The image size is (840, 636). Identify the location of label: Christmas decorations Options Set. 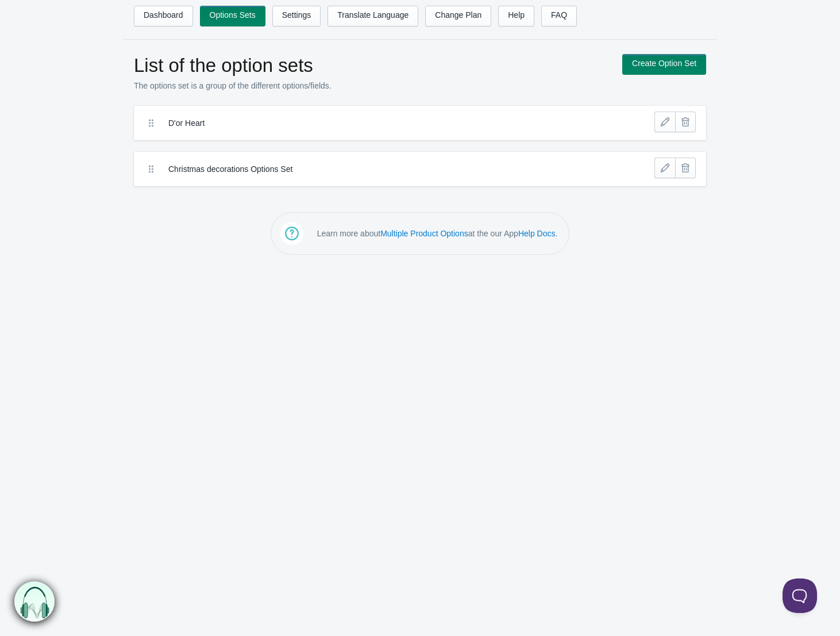
(377, 169).